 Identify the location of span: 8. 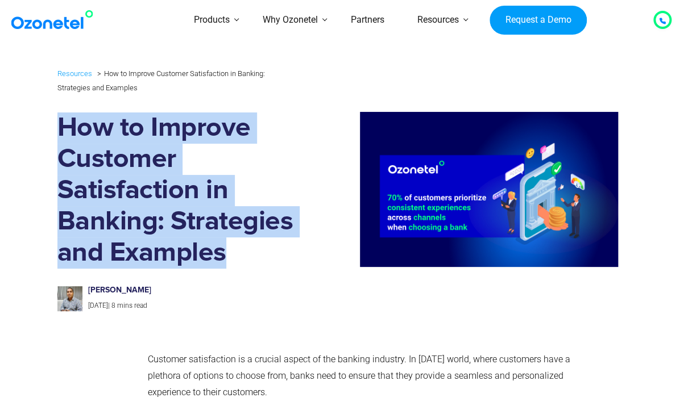
(113, 306).